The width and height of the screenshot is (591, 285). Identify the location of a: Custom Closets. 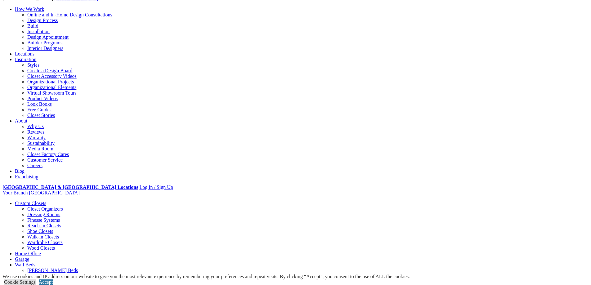
(30, 203).